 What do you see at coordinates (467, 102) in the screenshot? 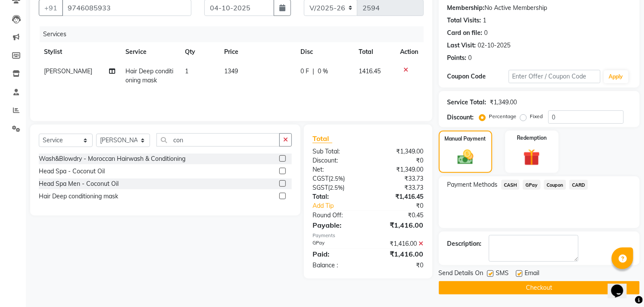
I see `div: Service Total:` at bounding box center [467, 102].